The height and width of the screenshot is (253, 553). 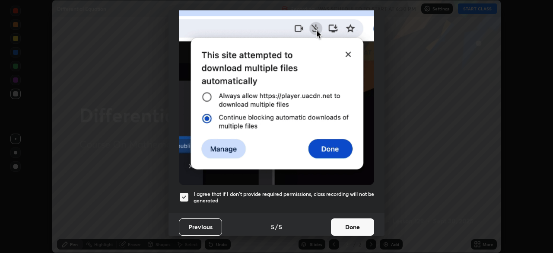 I want to click on h5: I agree that if I don't provide required permissions, class recording will not be generated, so click(x=284, y=197).